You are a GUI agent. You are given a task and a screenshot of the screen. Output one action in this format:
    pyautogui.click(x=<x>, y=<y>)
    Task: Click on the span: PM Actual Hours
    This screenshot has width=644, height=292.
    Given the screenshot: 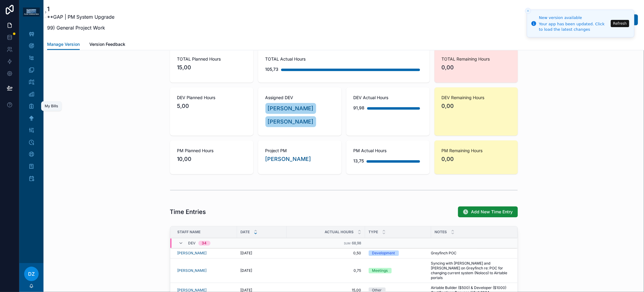 What is the action you would take?
    pyautogui.click(x=388, y=151)
    